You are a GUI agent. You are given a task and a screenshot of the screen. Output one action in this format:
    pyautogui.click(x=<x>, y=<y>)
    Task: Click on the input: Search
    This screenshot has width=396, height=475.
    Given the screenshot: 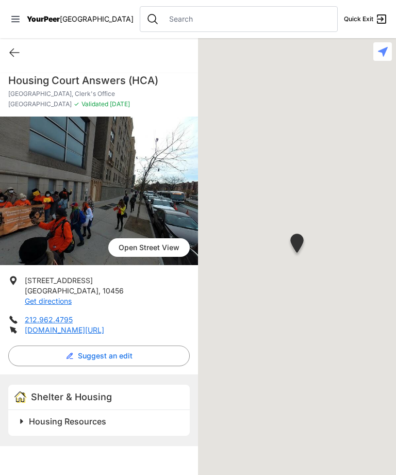 What is the action you would take?
    pyautogui.click(x=247, y=19)
    